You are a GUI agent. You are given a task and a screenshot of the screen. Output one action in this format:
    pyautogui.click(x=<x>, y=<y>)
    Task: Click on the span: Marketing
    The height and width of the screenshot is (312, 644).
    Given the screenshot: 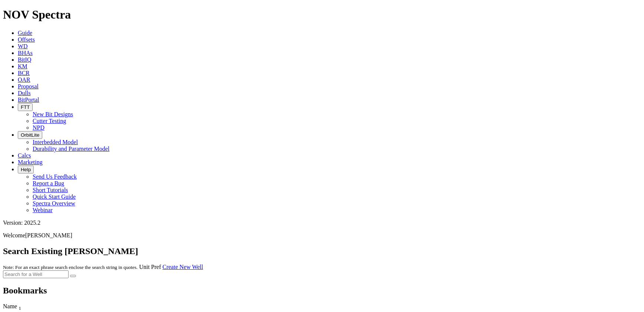 What is the action you would take?
    pyautogui.click(x=30, y=162)
    